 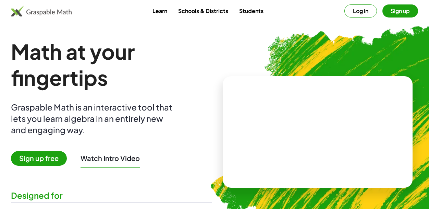 What do you see at coordinates (318, 132) in the screenshot?
I see `video: What is this? This is dynamic math notation. Dynamic math notation plays a central role in how Gr...` at bounding box center [318, 132].